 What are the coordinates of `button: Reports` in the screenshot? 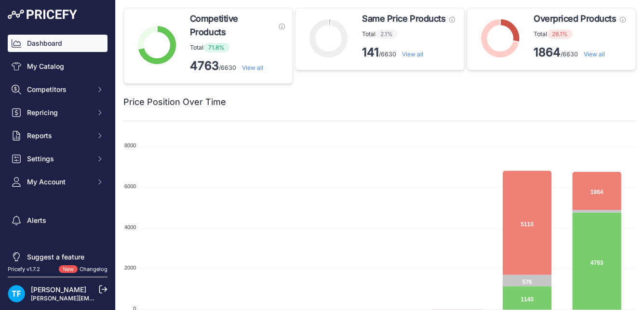 It's located at (58, 136).